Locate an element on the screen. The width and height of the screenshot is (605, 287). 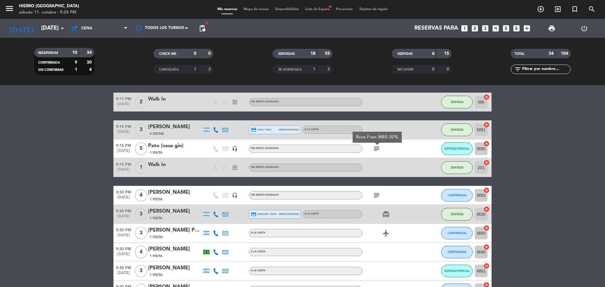
span: 1 is located at coordinates (141, 168).